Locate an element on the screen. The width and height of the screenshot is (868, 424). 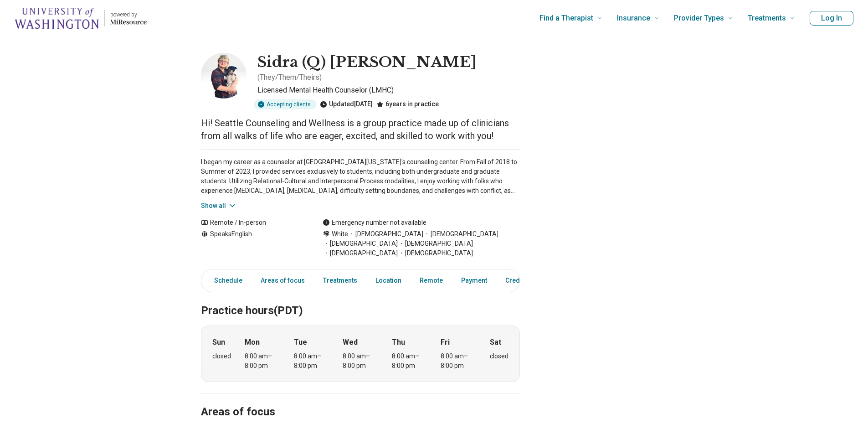
button: Show all is located at coordinates (218, 205).